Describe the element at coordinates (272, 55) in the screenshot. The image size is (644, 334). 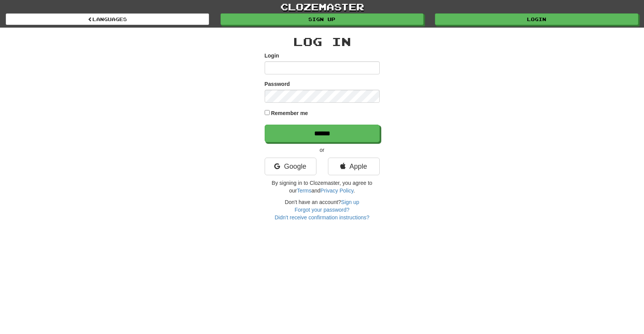
I see `label: Login` at that location.